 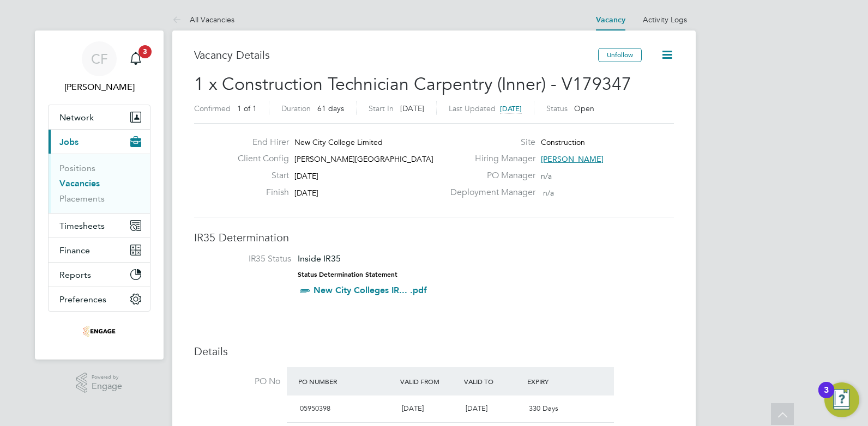 What do you see at coordinates (99, 117) in the screenshot?
I see `button: Network` at bounding box center [99, 117].